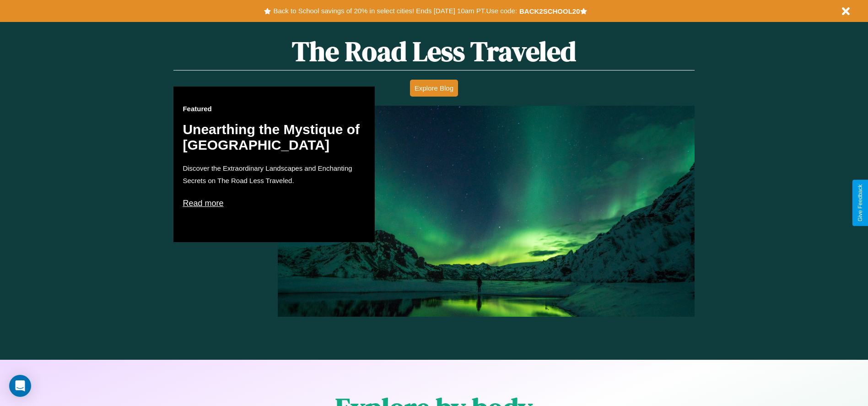  Describe the element at coordinates (550, 11) in the screenshot. I see `b: BACK2SCHOOL20` at that location.